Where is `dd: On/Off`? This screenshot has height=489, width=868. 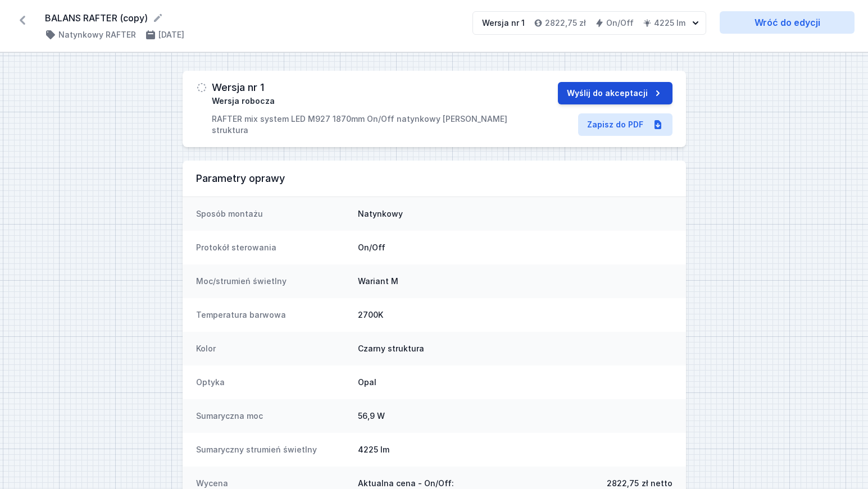
dd: On/Off is located at coordinates (515, 248).